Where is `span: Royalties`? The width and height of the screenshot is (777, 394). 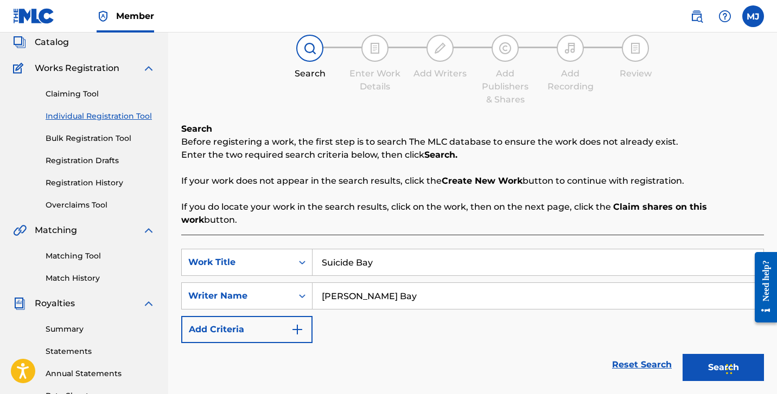
span: Royalties is located at coordinates (55, 304).